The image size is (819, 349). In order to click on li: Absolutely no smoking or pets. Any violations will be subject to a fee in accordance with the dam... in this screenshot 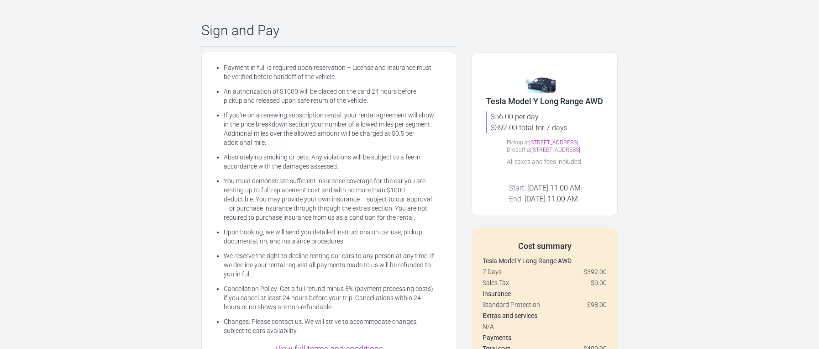, I will do `click(329, 162)`.